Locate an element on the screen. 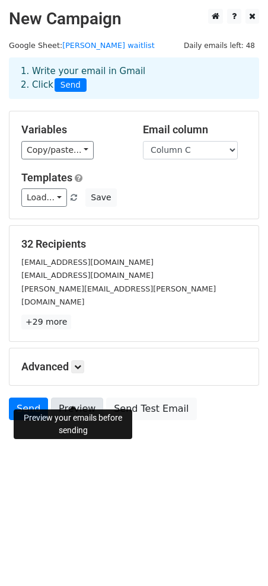  div: Chat Widget is located at coordinates (238, 558).